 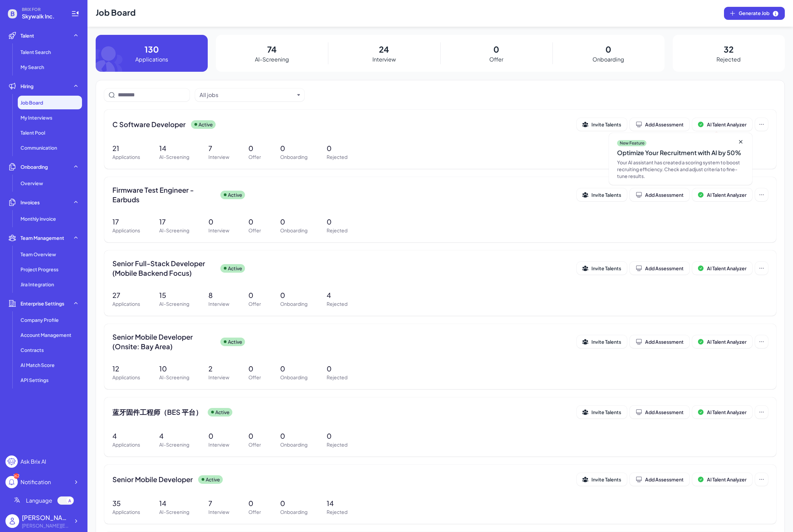 I want to click on p: New Feature, so click(x=632, y=143).